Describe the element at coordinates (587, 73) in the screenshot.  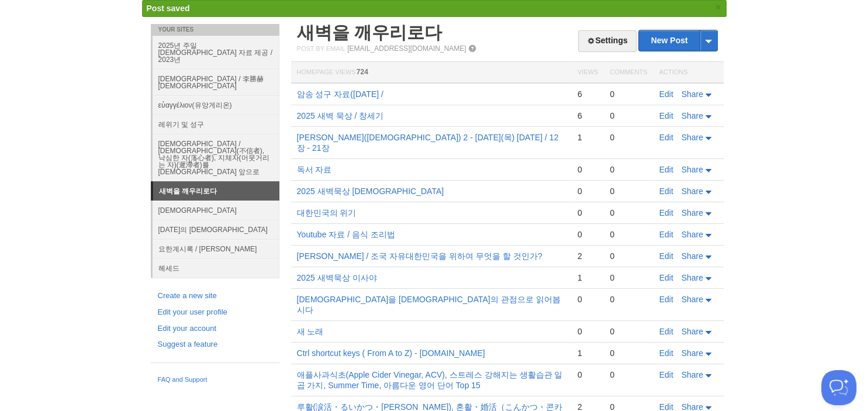
I see `th: Views` at that location.